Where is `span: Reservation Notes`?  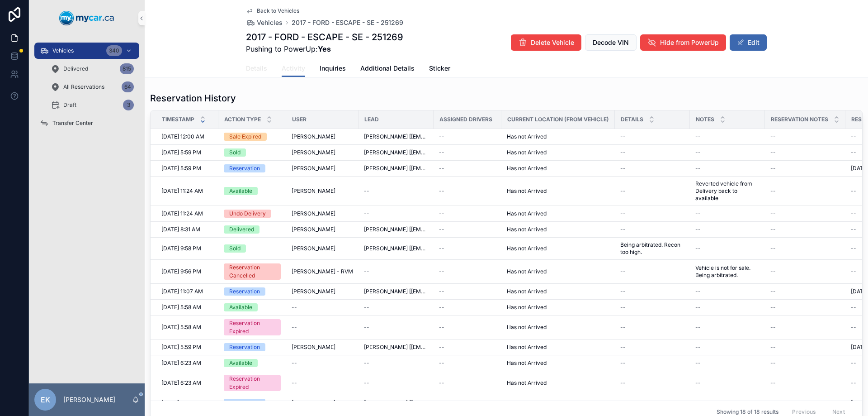
span: Reservation Notes is located at coordinates (799, 119).